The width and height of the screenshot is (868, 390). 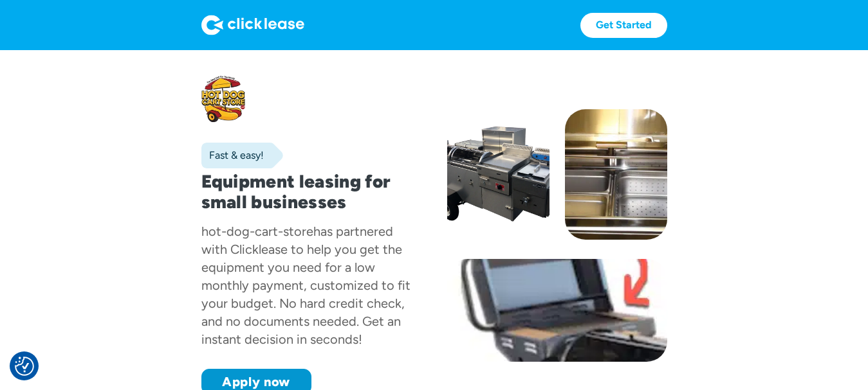 I want to click on div: Fast & easy!, so click(x=232, y=156).